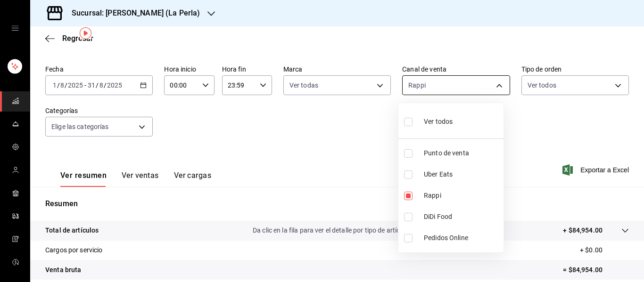 The height and width of the screenshot is (282, 644). Describe the element at coordinates (461, 217) in the screenshot. I see `span: DiDi Food` at that location.